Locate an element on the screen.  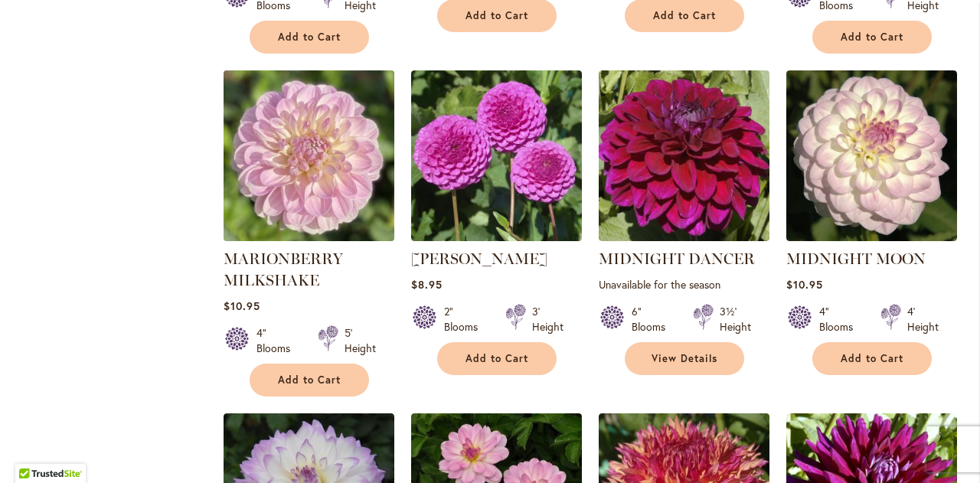
div: 3' Height is located at coordinates (547, 319).